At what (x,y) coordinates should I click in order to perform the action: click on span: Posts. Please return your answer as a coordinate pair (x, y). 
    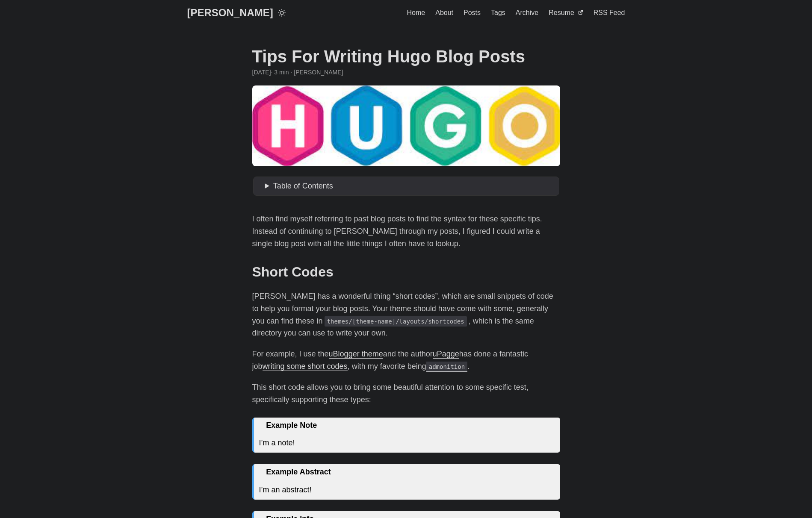
    Looking at the image, I should click on (472, 12).